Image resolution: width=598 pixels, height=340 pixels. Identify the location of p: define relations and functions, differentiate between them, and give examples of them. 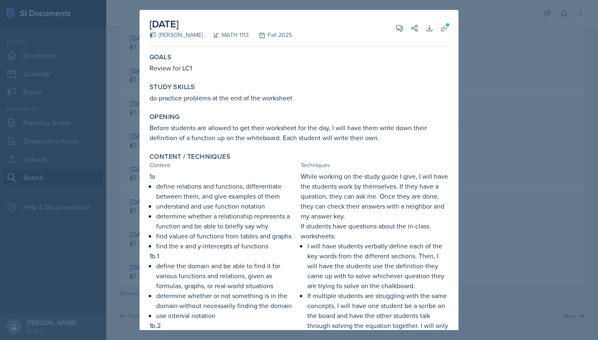
(227, 191).